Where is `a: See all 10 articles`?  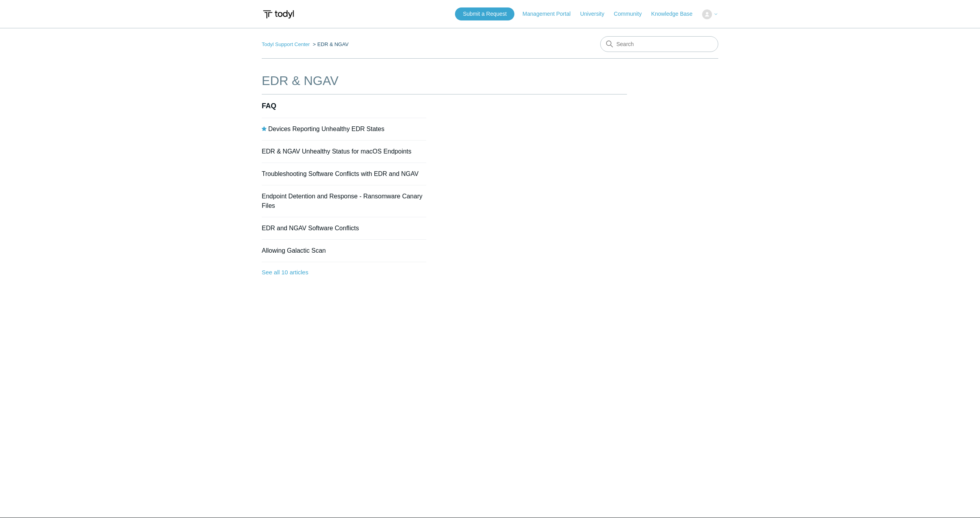
a: See all 10 articles is located at coordinates (344, 272).